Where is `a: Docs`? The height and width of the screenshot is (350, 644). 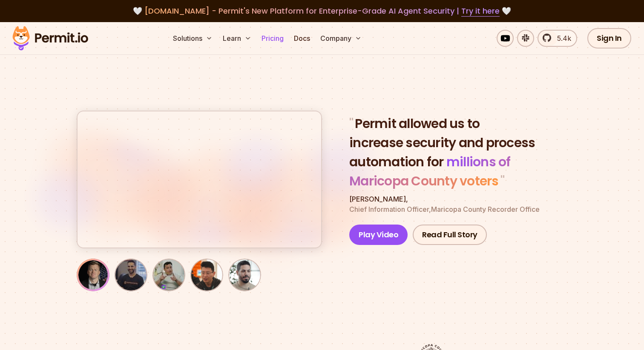
a: Docs is located at coordinates (301, 38).